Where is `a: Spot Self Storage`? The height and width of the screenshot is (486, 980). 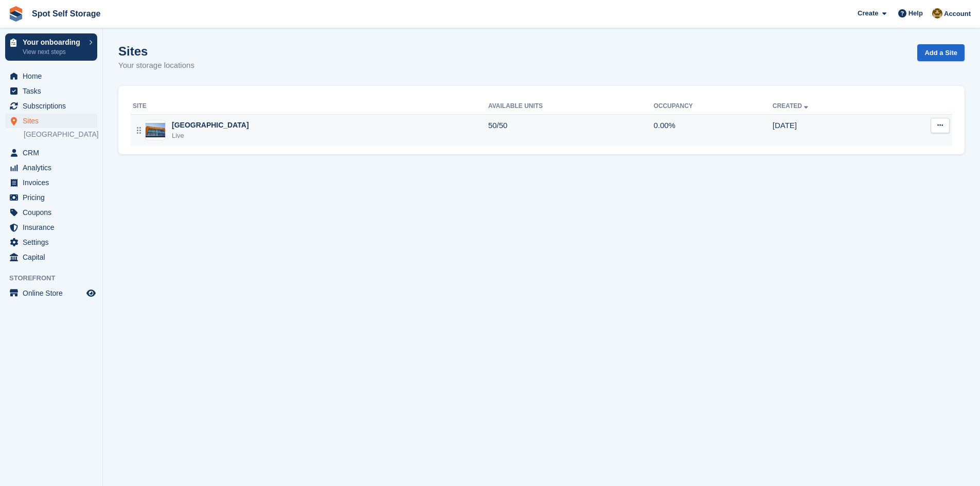 a: Spot Self Storage is located at coordinates (66, 14).